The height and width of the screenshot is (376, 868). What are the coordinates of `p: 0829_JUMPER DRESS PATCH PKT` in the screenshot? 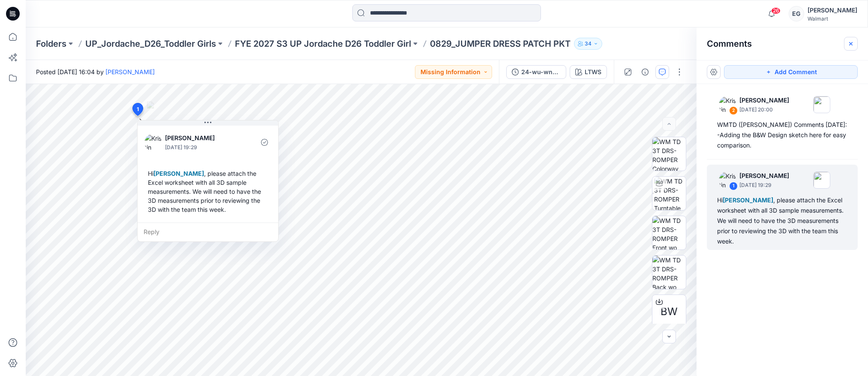 It's located at (500, 44).